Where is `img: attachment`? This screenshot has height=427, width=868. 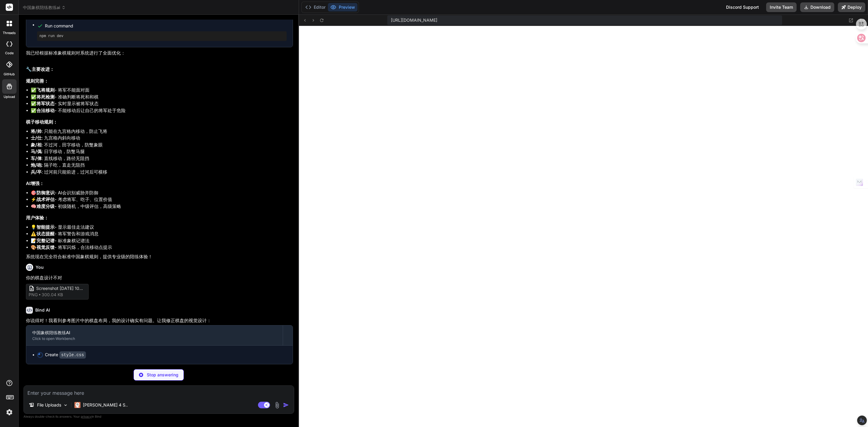
img: attachment is located at coordinates (277, 405).